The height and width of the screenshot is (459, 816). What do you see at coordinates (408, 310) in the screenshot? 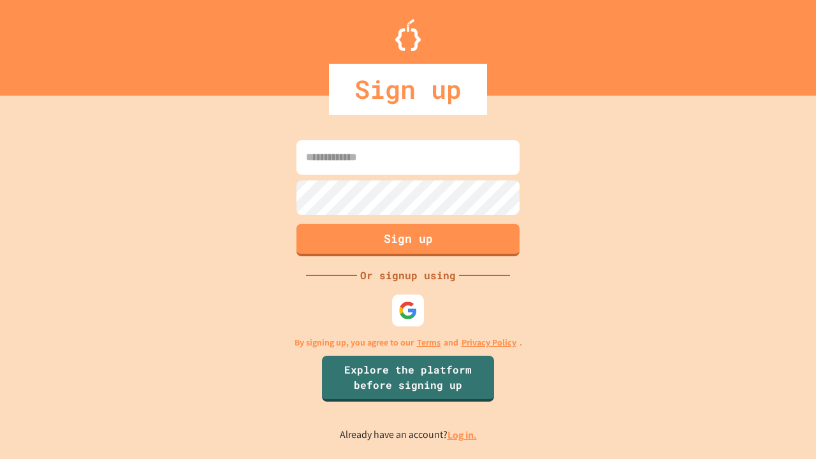
I see `img: google-icon.svg` at bounding box center [408, 310].